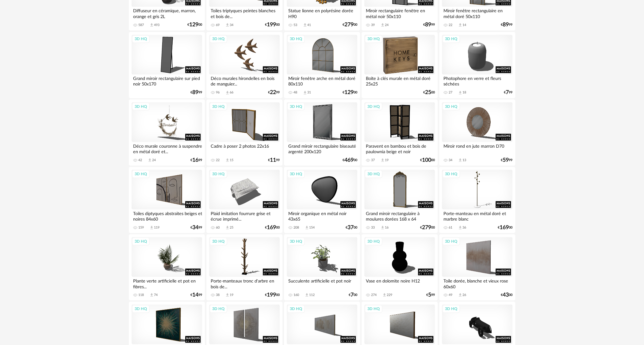 The width and height of the screenshot is (644, 345). What do you see at coordinates (245, 283) in the screenshot?
I see `div: Porte-manteaux tronc d'arbre en bois de...` at bounding box center [245, 283].